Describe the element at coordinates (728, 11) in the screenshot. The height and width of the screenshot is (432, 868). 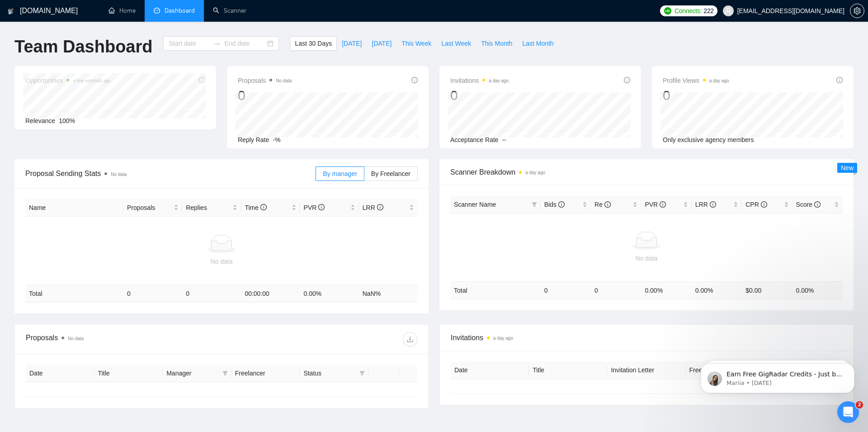
I see `span: user` at that location.